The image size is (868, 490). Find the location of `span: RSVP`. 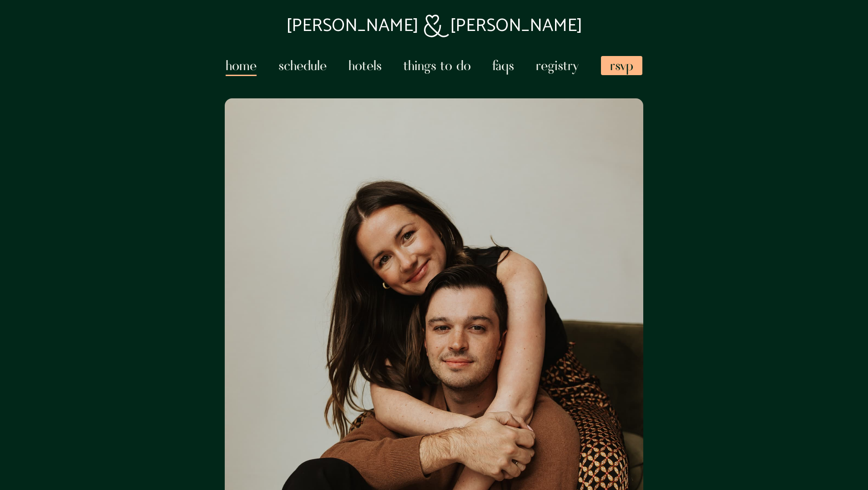

span: RSVP is located at coordinates (622, 64).